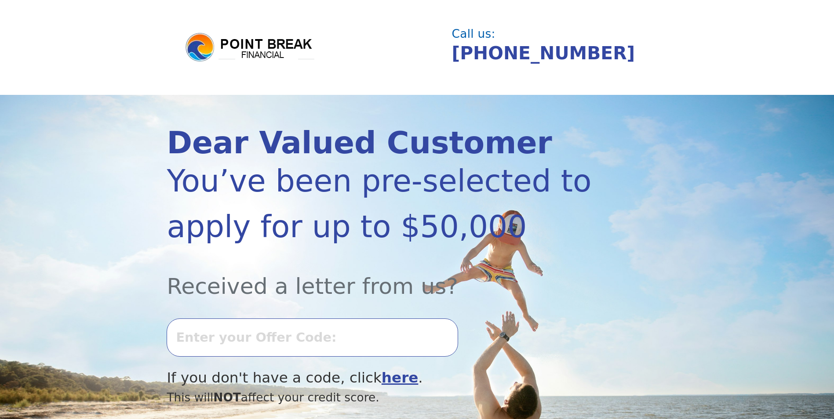 The width and height of the screenshot is (834, 419). What do you see at coordinates (227, 397) in the screenshot?
I see `span: NOT` at bounding box center [227, 397].